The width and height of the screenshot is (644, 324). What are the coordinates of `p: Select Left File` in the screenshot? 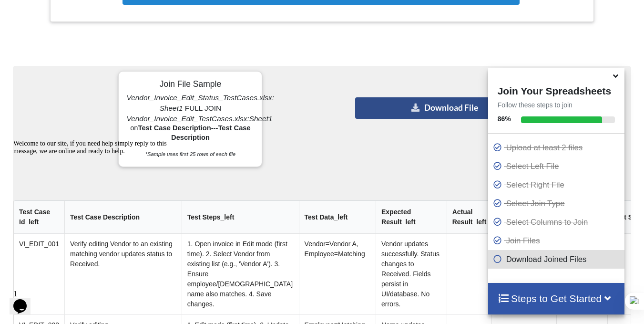 It's located at (558, 166).